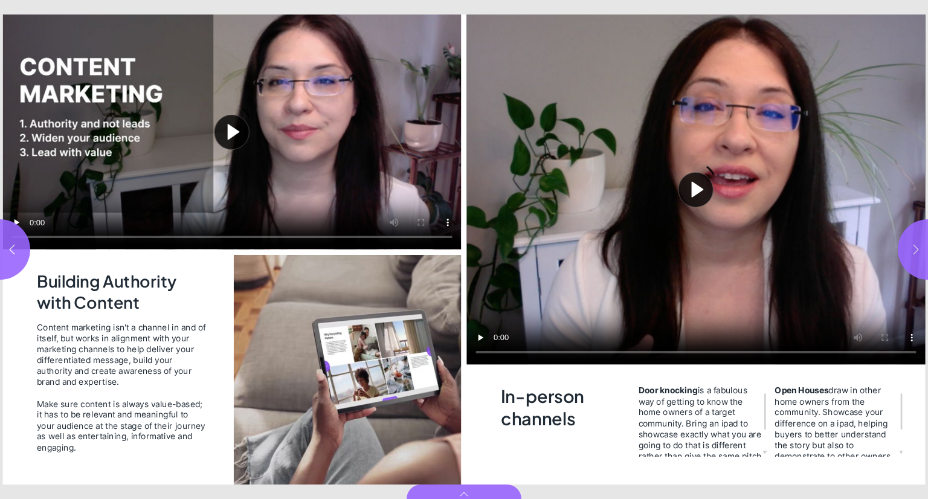  I want to click on section: Page 9, so click(696, 250).